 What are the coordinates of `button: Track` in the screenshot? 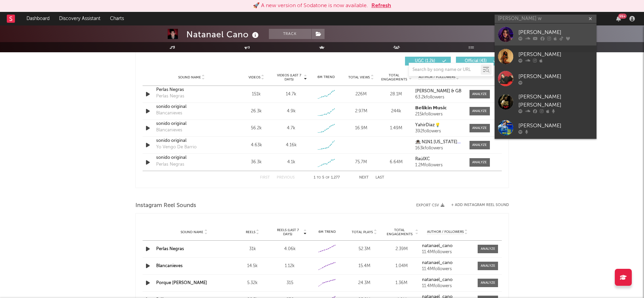 It's located at (290, 34).